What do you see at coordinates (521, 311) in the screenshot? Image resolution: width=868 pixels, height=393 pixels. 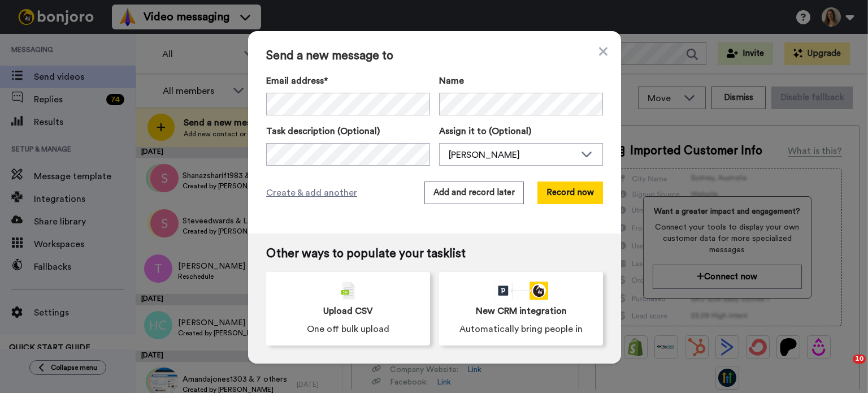 I see `span: New CRM integration` at bounding box center [521, 311].